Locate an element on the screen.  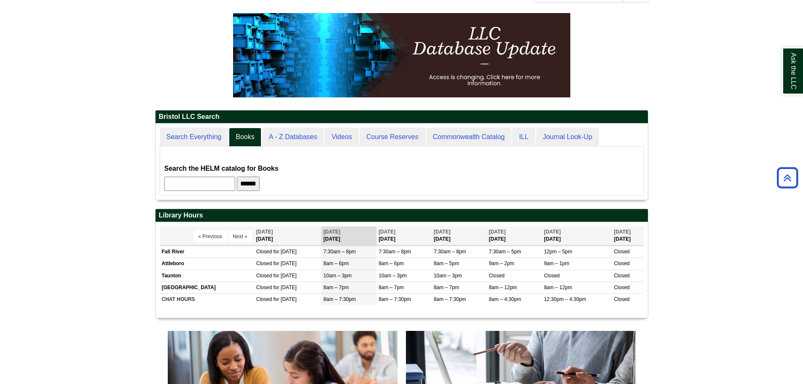
span: 9am – 2pm is located at coordinates (502, 264).